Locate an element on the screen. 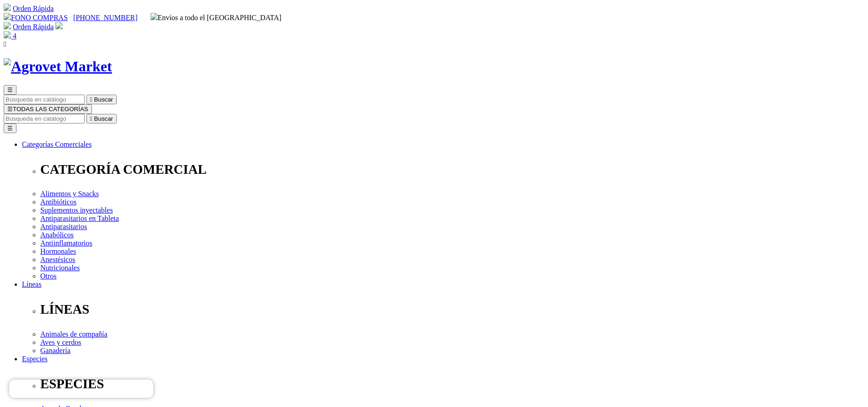 The image size is (868, 407). span: Hormonales is located at coordinates (58, 251).